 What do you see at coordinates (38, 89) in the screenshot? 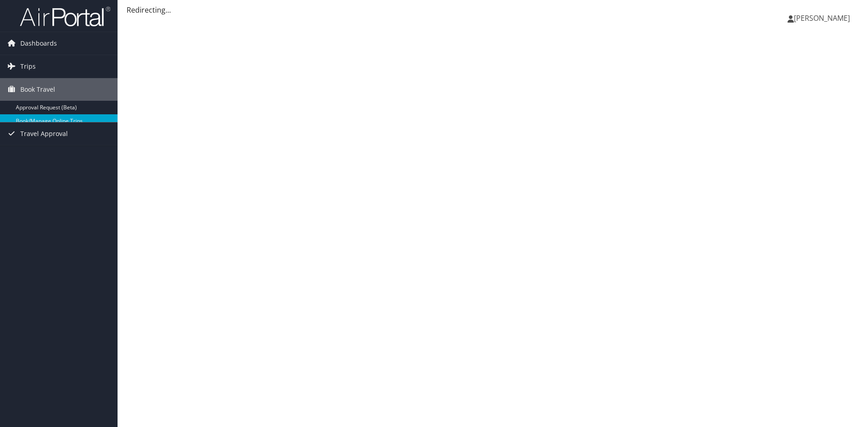
I see `span: Book Travel` at bounding box center [38, 89].